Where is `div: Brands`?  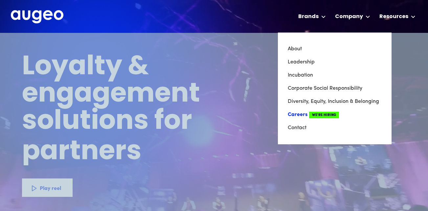 div: Brands is located at coordinates (309, 17).